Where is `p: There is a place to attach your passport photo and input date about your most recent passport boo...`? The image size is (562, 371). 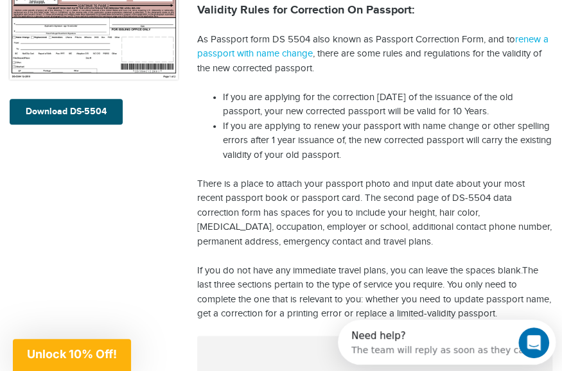 p: There is a place to attach your passport photo and input date about your most recent passport boo... is located at coordinates (374, 213).